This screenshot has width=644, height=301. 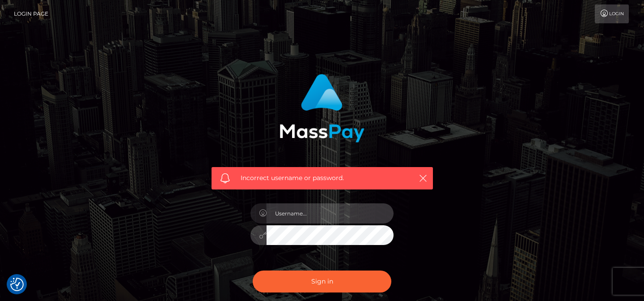 What do you see at coordinates (322, 177) in the screenshot?
I see `span: Incorrect username or password.` at bounding box center [322, 177].